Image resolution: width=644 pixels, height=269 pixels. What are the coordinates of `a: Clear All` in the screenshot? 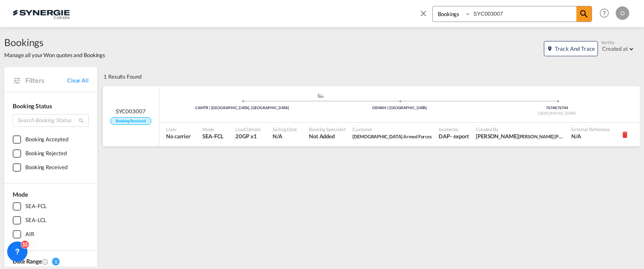 It's located at (78, 80).